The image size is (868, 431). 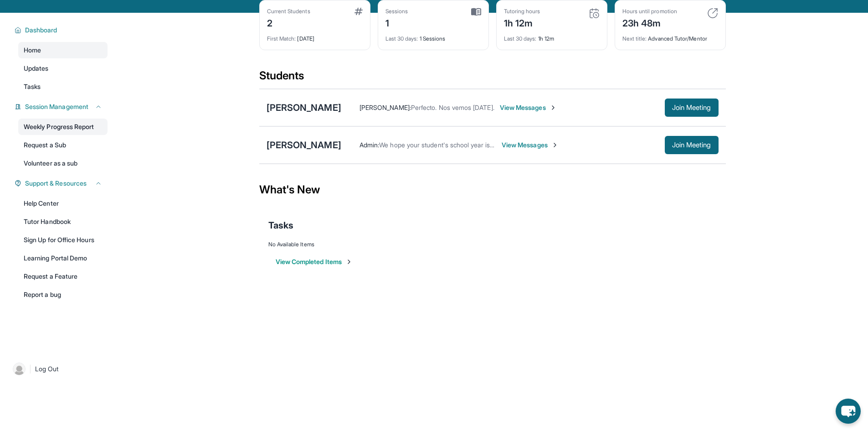 What do you see at coordinates (635, 38) in the screenshot?
I see `span: Next title :` at bounding box center [635, 38].